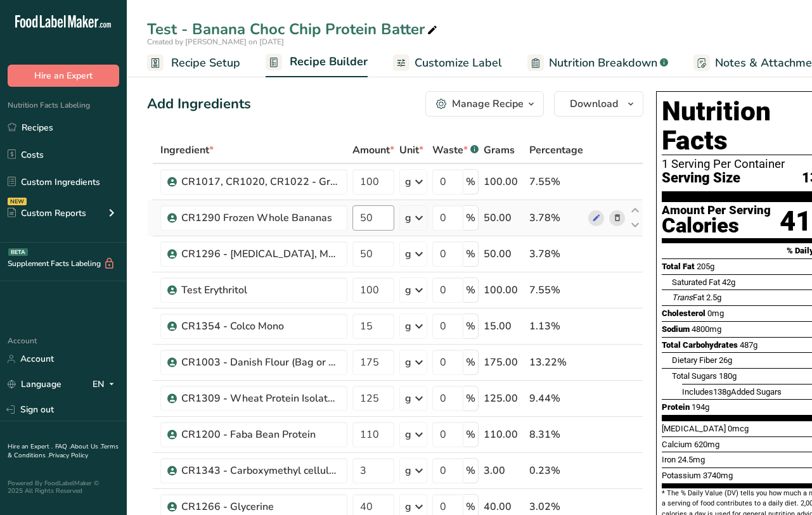  What do you see at coordinates (484, 104) in the screenshot?
I see `button: Manage Recipe` at bounding box center [484, 104].